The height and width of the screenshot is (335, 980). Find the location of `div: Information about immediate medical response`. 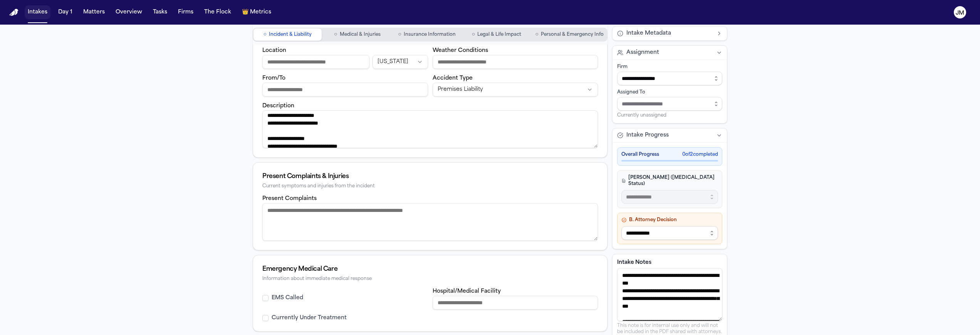

div: Information about immediate medical response is located at coordinates (430, 279).